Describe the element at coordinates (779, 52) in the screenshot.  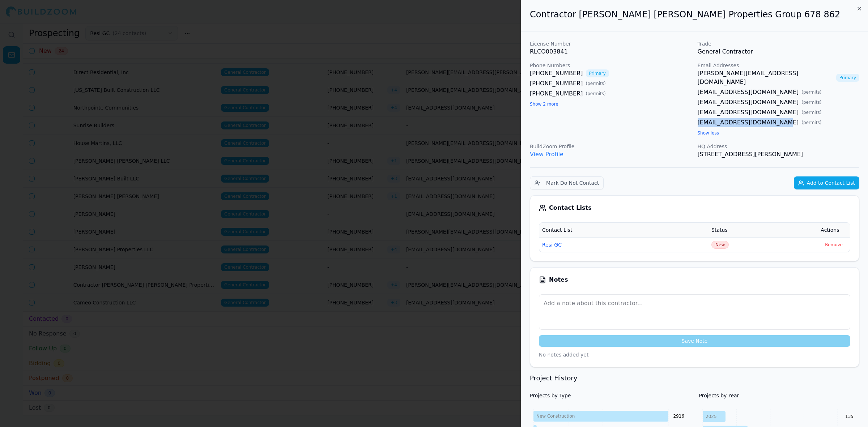
I see `p: General Contractor` at that location.